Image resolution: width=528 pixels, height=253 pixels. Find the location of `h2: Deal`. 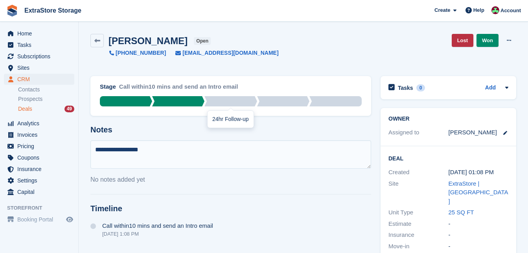

h2: Deal is located at coordinates (449, 158).